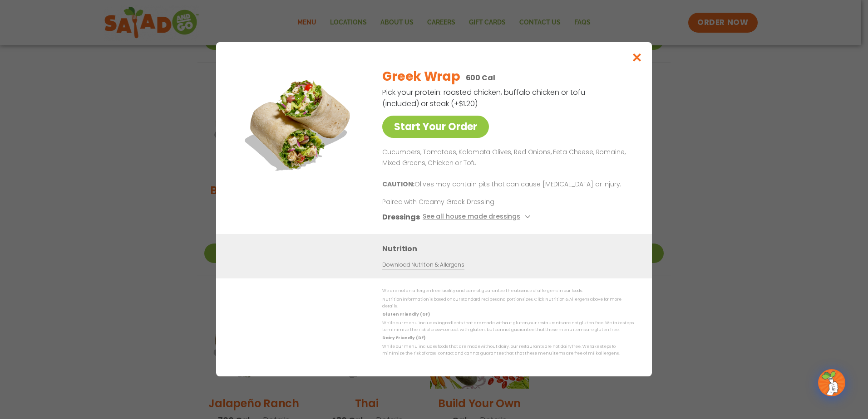  Describe the element at coordinates (398, 184) in the screenshot. I see `b: CAUTION:` at that location.